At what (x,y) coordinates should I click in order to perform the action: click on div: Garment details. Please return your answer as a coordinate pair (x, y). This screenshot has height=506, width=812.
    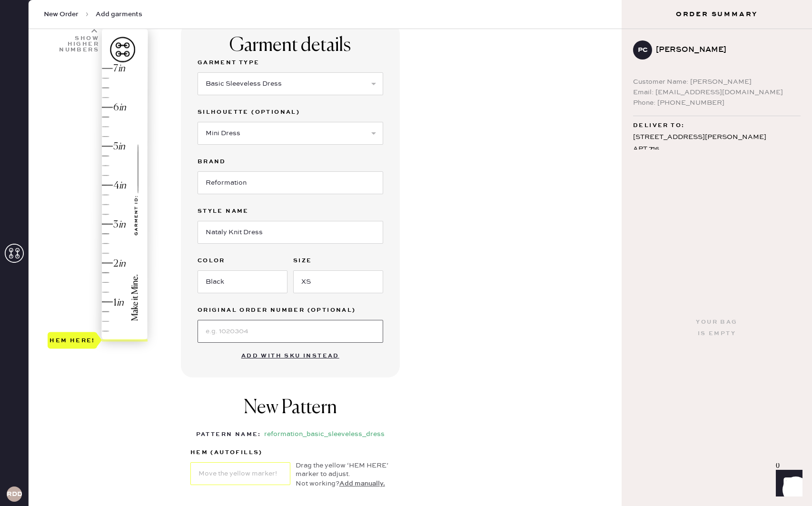
    Looking at the image, I should click on (290, 46).